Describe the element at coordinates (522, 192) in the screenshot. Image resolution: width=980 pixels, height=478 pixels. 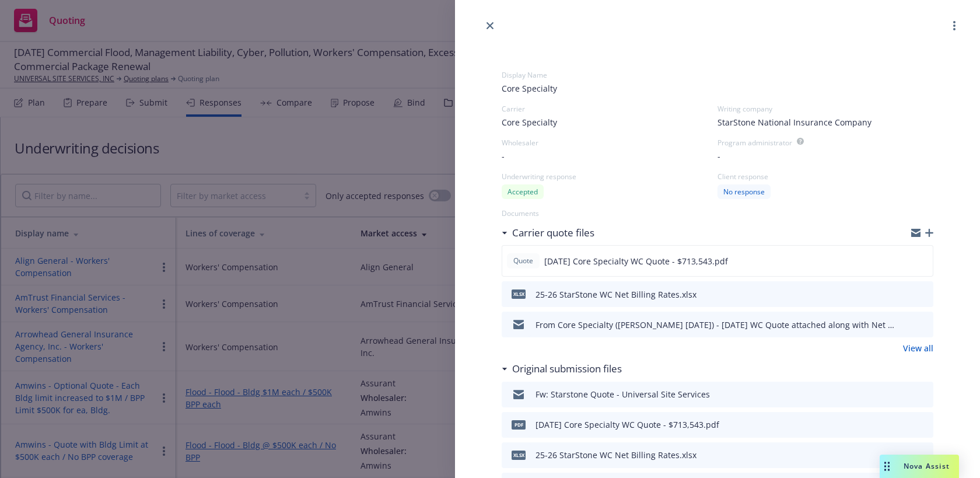
I see `div: Accepted` at that location.